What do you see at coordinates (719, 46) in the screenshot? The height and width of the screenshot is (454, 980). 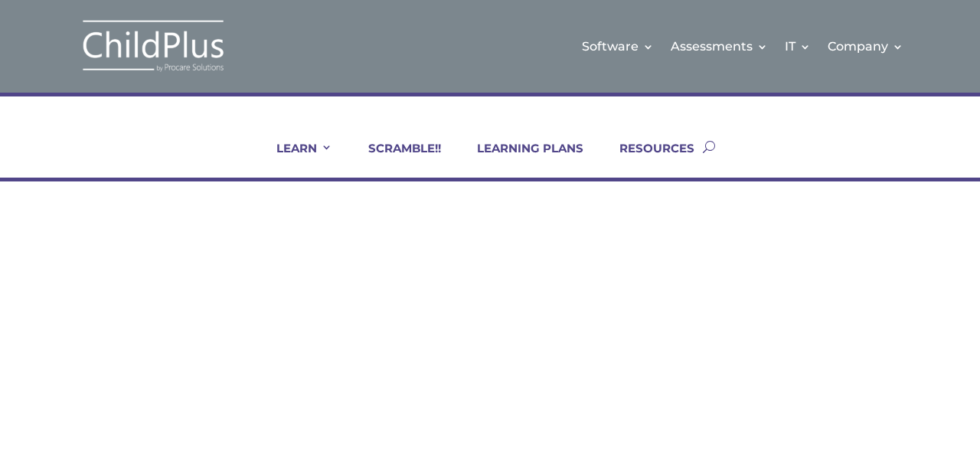 I see `a: Assessments` at bounding box center [719, 46].